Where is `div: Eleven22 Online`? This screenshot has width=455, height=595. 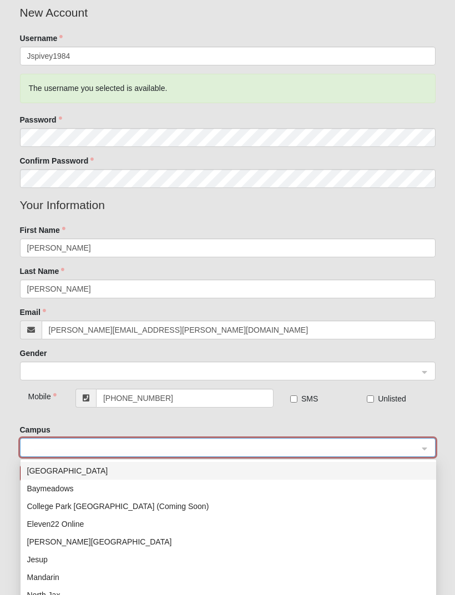
div: Eleven22 Online is located at coordinates (228, 524).